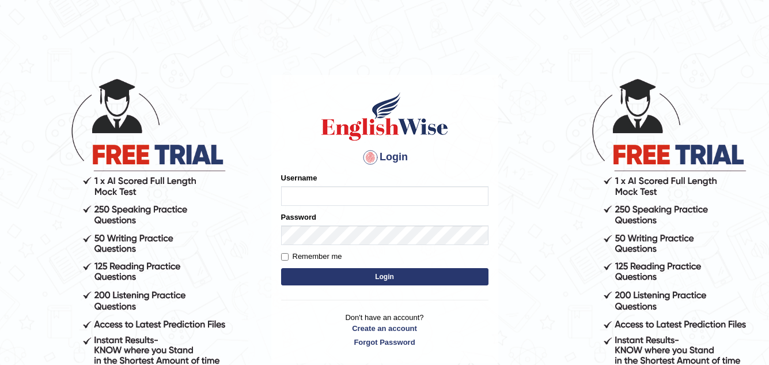 Image resolution: width=769 pixels, height=365 pixels. I want to click on label: Password, so click(298, 217).